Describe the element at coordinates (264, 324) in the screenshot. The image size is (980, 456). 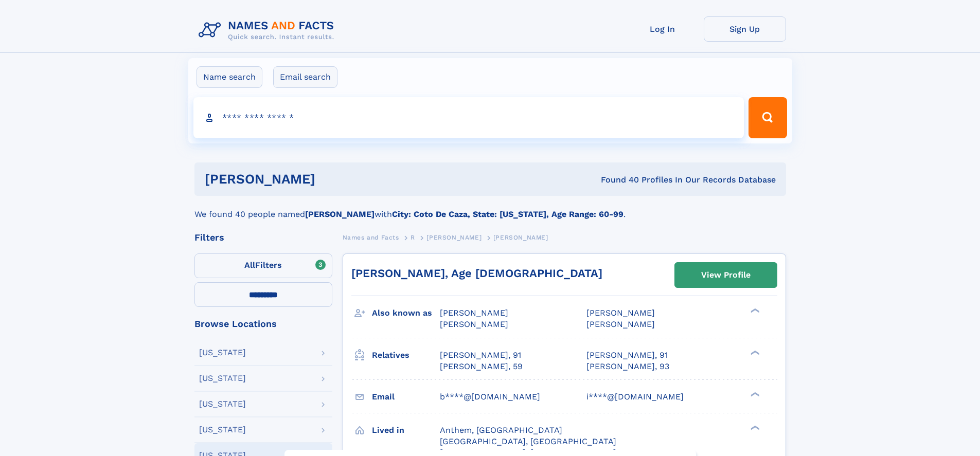
I see `div: Browse Locations` at that location.